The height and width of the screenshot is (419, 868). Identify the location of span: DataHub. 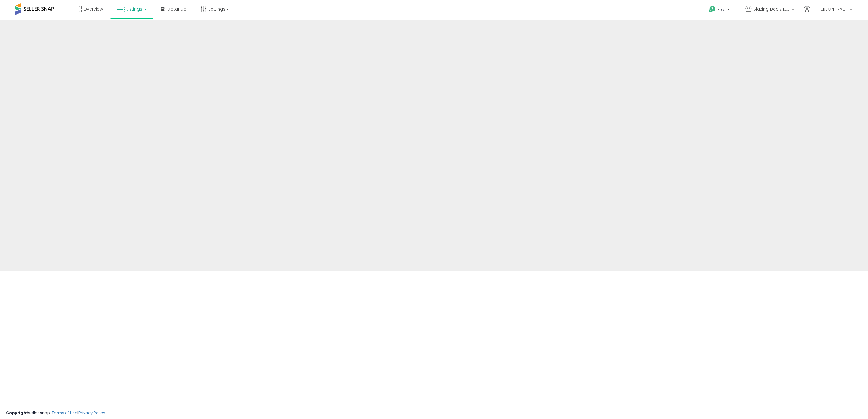
(177, 9).